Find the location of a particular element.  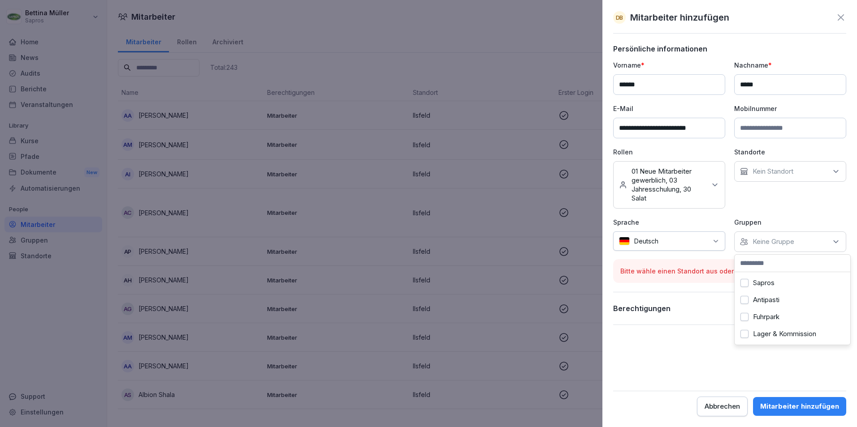

label: Antipasti is located at coordinates (766, 300).